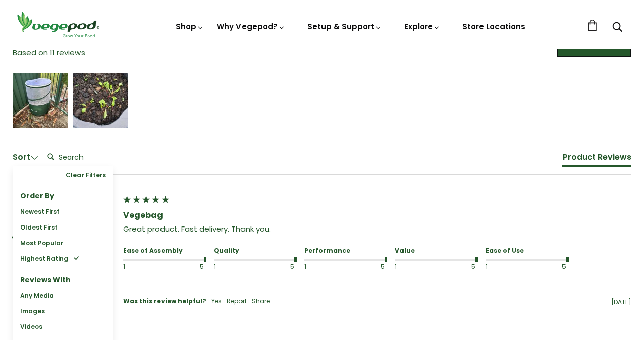 This screenshot has height=340, width=644. Describe the element at coordinates (378, 216) in the screenshot. I see `div: Vegebag` at that location.